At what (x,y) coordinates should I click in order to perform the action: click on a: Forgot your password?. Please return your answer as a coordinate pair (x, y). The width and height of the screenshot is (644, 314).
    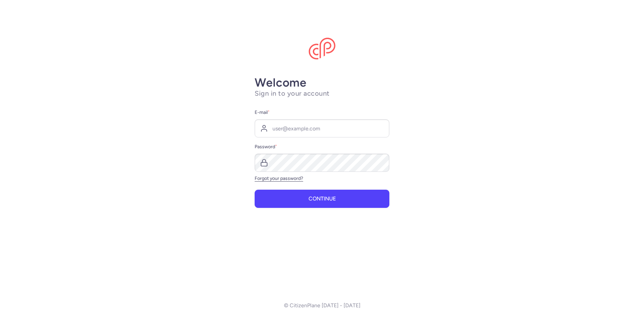
    Looking at the image, I should click on (279, 178).